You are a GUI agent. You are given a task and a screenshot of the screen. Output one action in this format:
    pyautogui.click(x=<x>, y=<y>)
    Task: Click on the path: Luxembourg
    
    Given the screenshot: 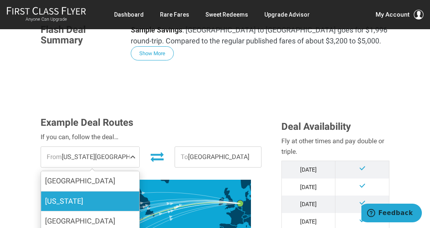 What is the action you would take?
    pyautogui.click(x=242, y=211)
    